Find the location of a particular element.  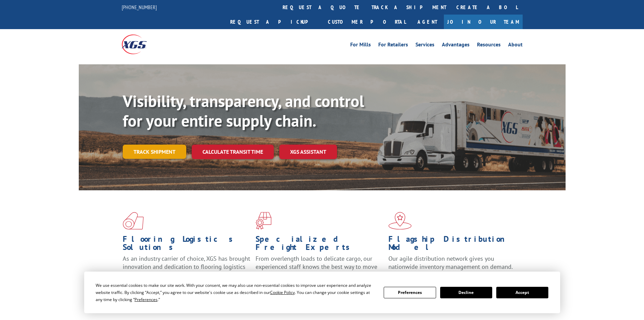

div: Cookie Consent Prompt is located at coordinates (322, 292).